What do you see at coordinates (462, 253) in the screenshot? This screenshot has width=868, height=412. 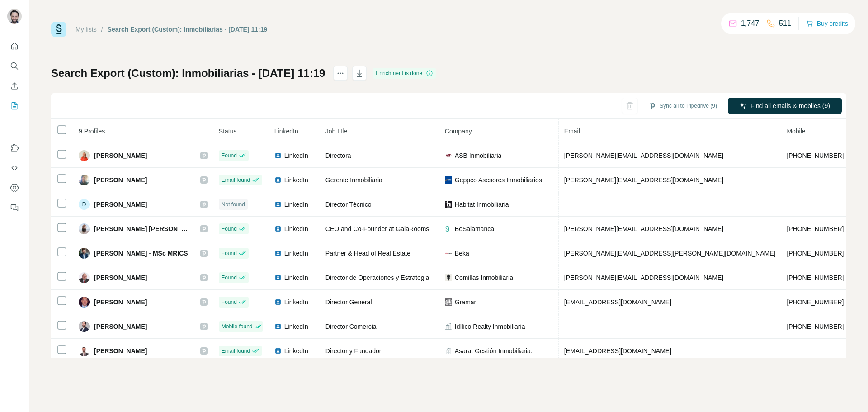 I see `span: Beka` at bounding box center [462, 253].